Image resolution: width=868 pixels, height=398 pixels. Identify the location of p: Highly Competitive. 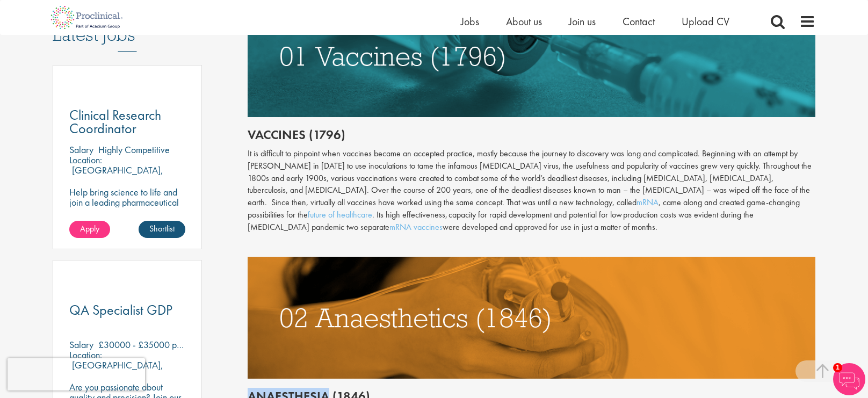
(134, 149).